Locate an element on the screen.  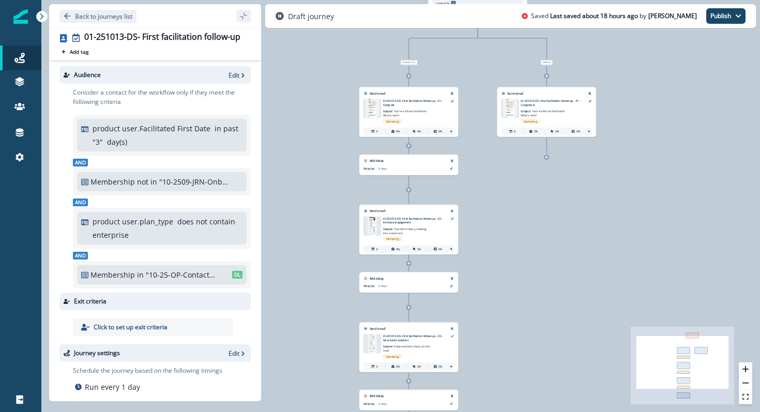
p: Saved is located at coordinates (540, 16).